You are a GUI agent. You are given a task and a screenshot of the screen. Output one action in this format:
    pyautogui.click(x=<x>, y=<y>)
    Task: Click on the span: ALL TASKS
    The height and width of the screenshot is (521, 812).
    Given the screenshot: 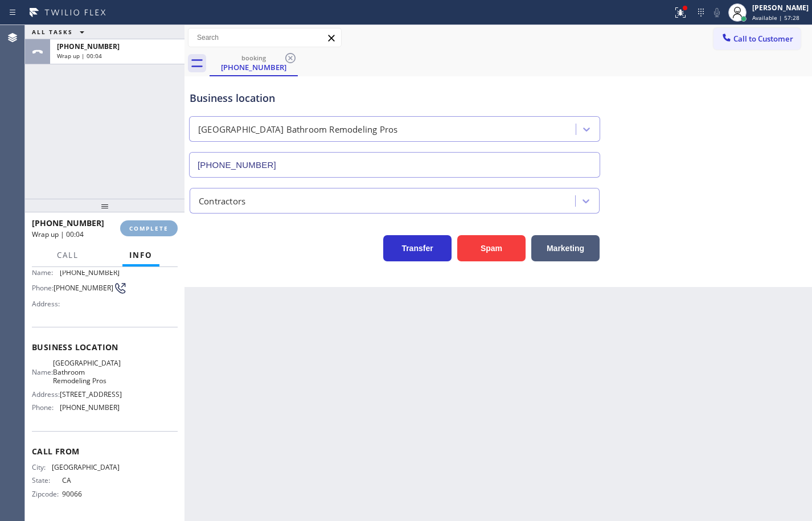 What is the action you would take?
    pyautogui.click(x=52, y=32)
    